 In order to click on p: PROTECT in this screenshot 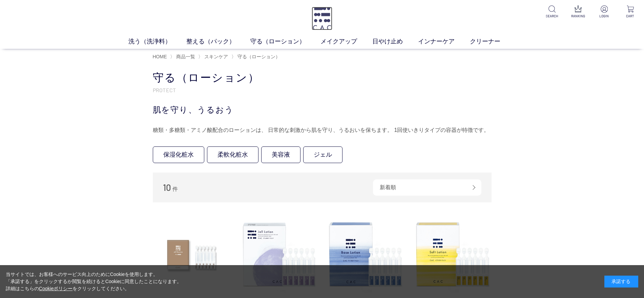, I will do `click(322, 89)`.